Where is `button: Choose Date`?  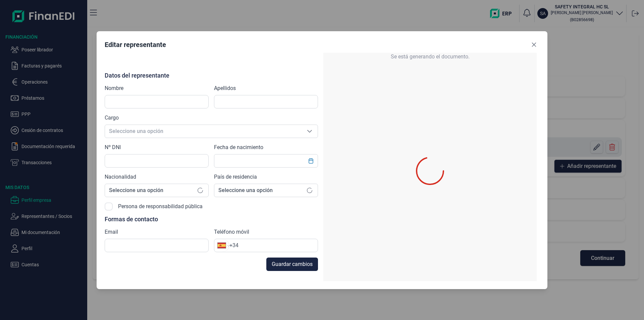
button: Choose Date is located at coordinates (311, 161).